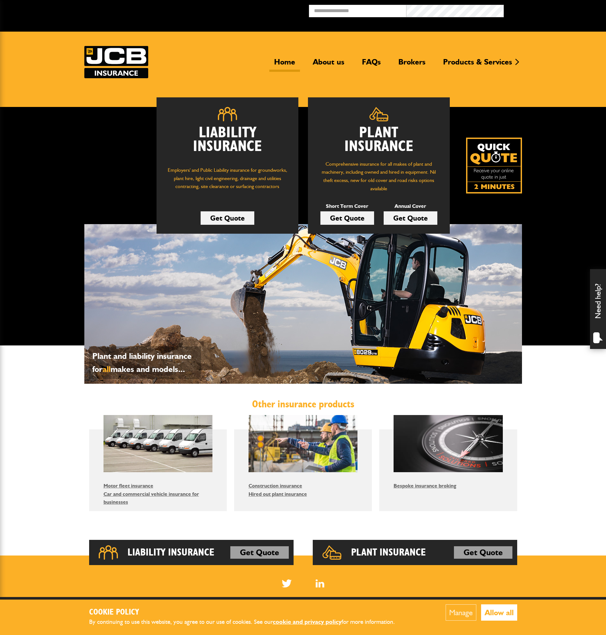  I want to click on a: Home, so click(285, 65).